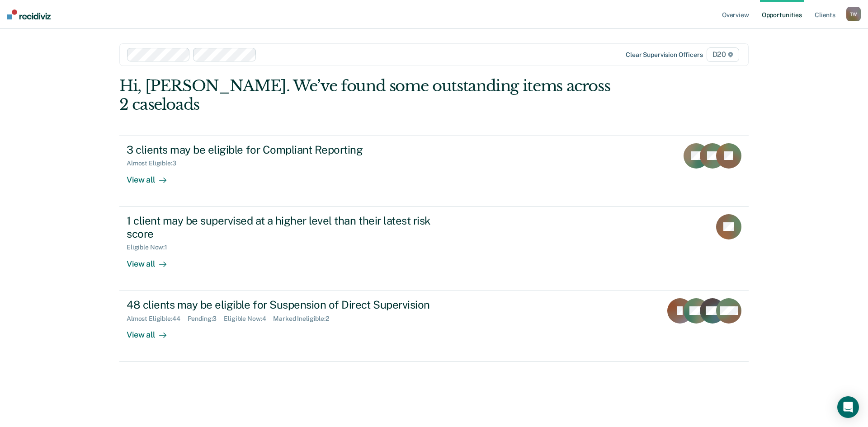 This screenshot has height=427, width=868. I want to click on div: Clear supervision officers, so click(664, 55).